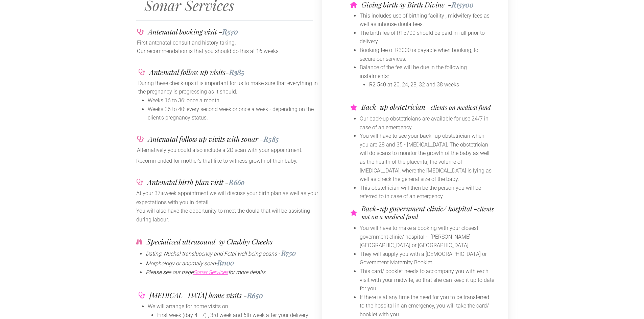 This screenshot has width=644, height=319. I want to click on span: Pleas, so click(152, 272).